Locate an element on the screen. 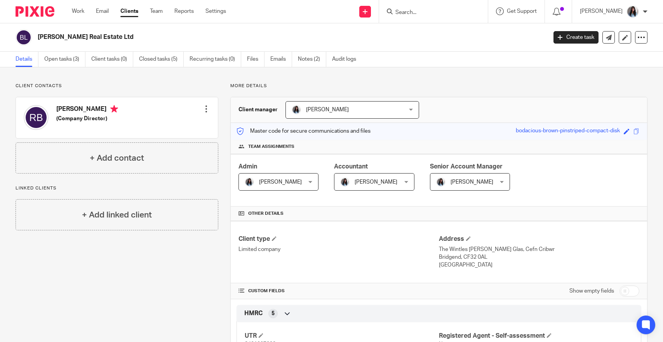 The image size is (663, 342). a: Team is located at coordinates (156, 11).